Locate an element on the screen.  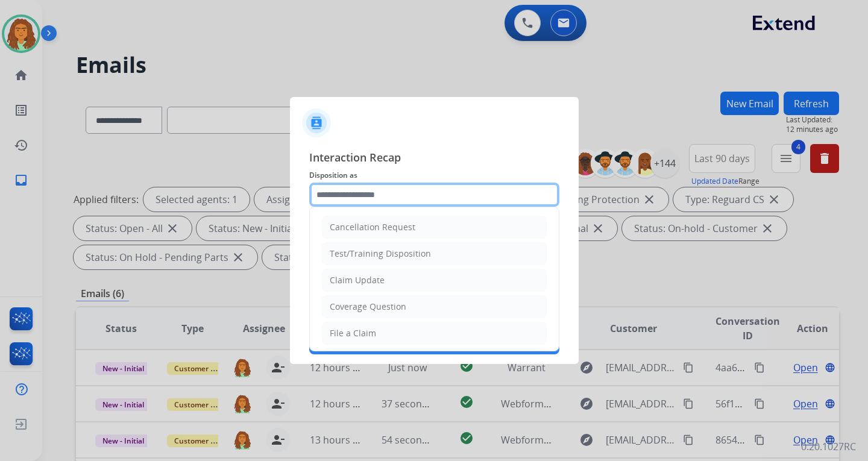
div: Coverage Question is located at coordinates (368, 307).